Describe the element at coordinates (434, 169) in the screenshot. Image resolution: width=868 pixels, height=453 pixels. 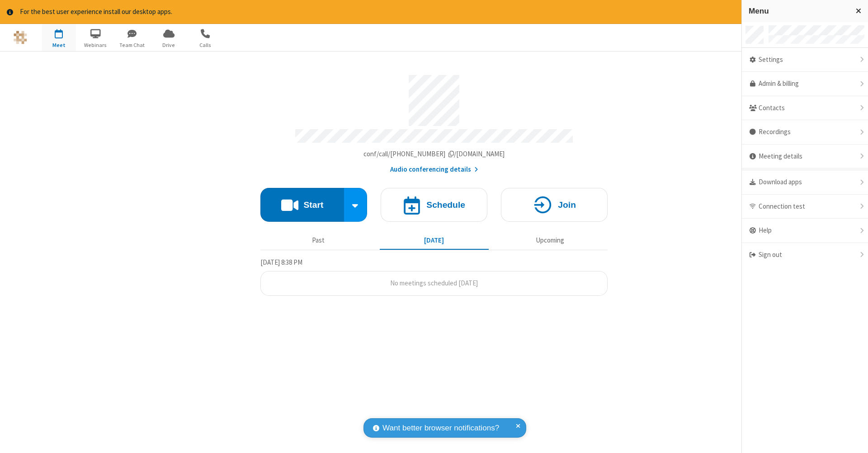
I see `button: Audio conferencing details` at that location.